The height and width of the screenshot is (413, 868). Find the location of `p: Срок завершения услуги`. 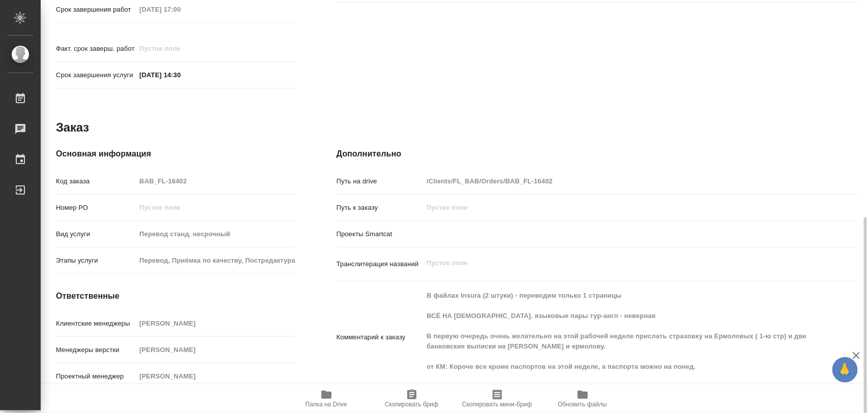

p: Срок завершения услуги is located at coordinates (95, 75).